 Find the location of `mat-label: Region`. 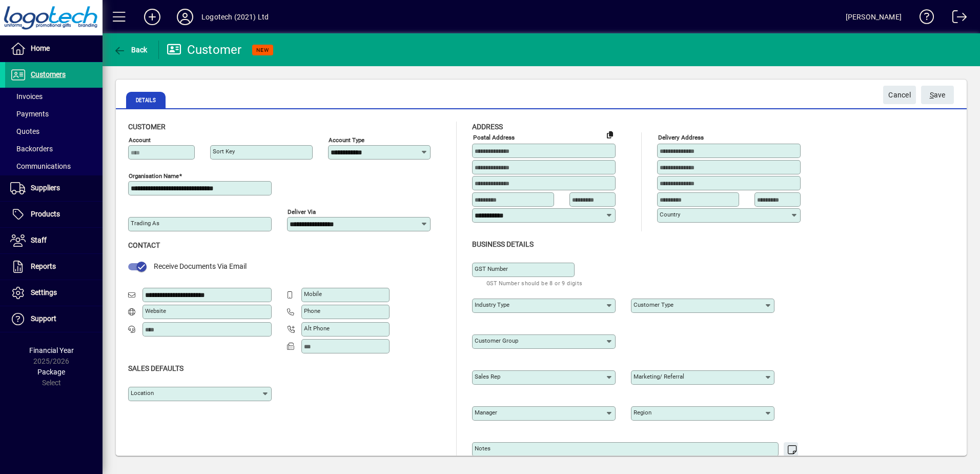

mat-label: Region is located at coordinates (642, 412).